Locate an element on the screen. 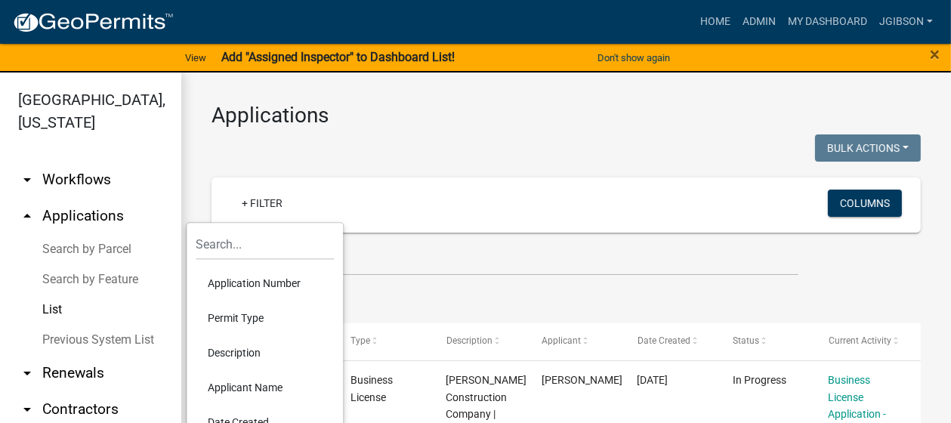  input: Search... is located at coordinates (264, 244).